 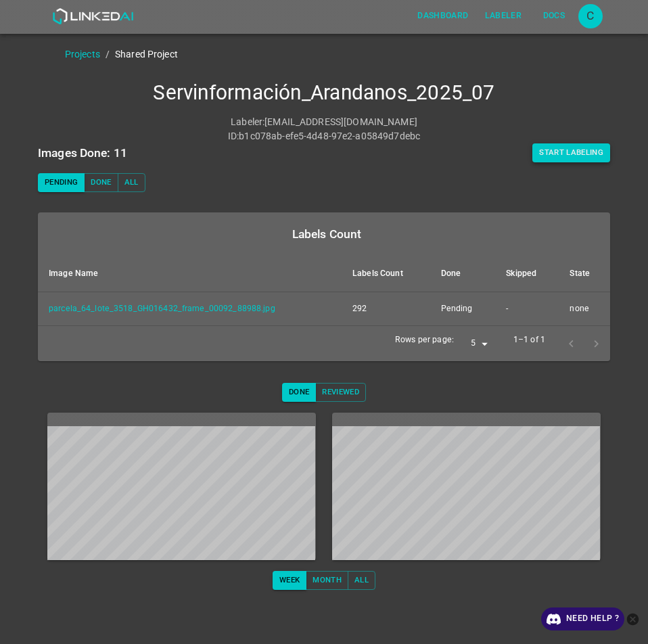 I want to click on a: parcela_64_lote_3518_GH016432_frame_00092_88988.jpg, so click(x=162, y=308).